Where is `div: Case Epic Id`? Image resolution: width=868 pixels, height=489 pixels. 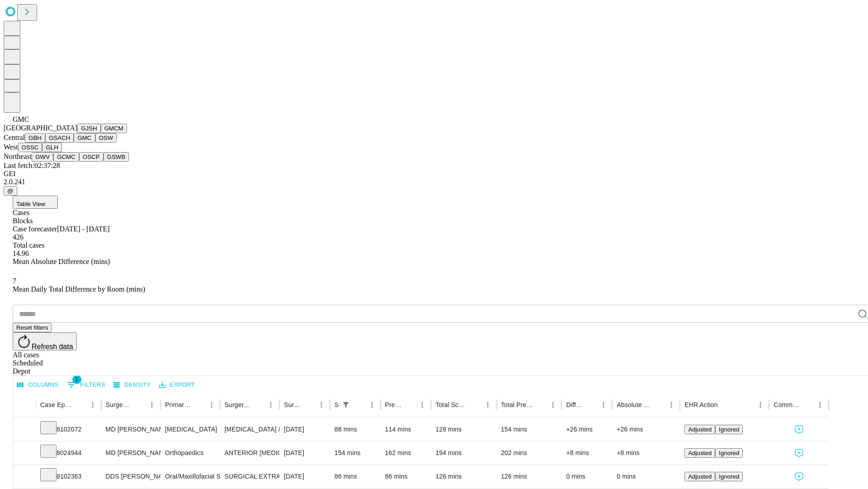
div: Case Epic Id is located at coordinates (57, 404).